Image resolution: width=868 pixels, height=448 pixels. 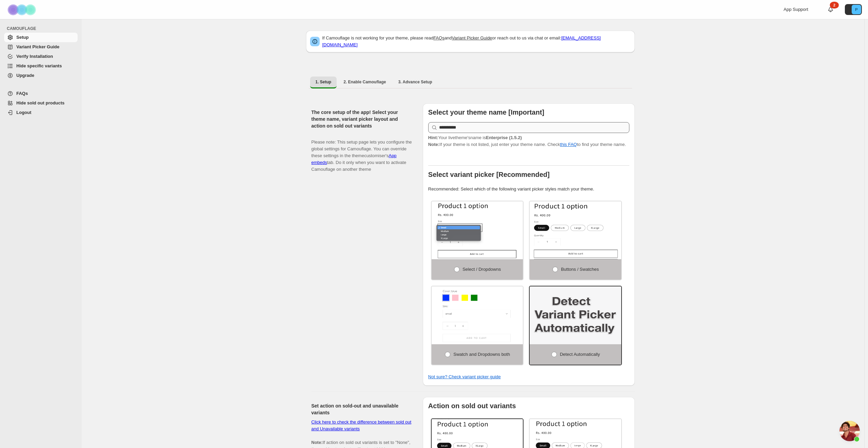 I want to click on text: P, so click(x=856, y=9).